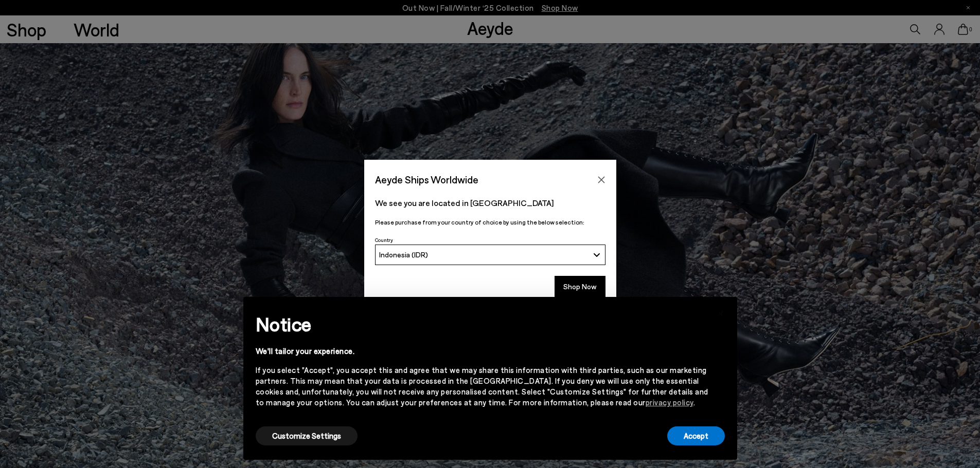 Image resolution: width=980 pixels, height=468 pixels. What do you see at coordinates (482, 387) in the screenshot?
I see `div: If you select "Accept", you accept this and agree that we may share this information with third p...` at bounding box center [482, 387].